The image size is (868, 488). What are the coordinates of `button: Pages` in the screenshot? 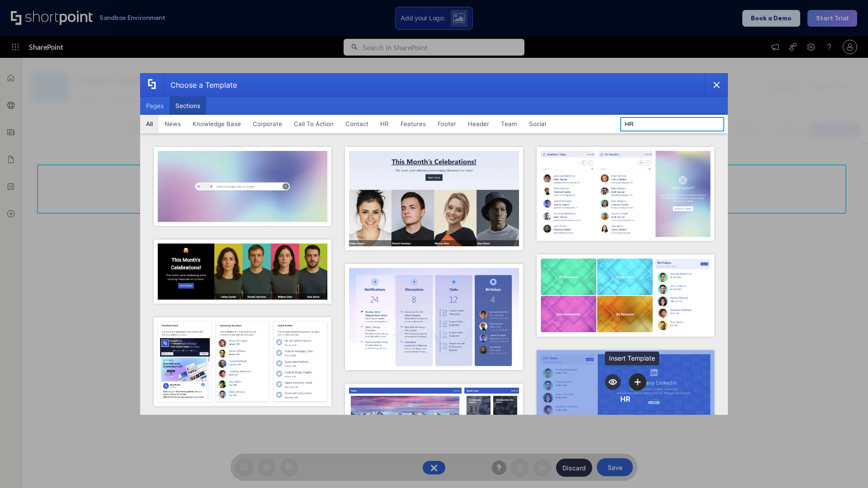 It's located at (155, 106).